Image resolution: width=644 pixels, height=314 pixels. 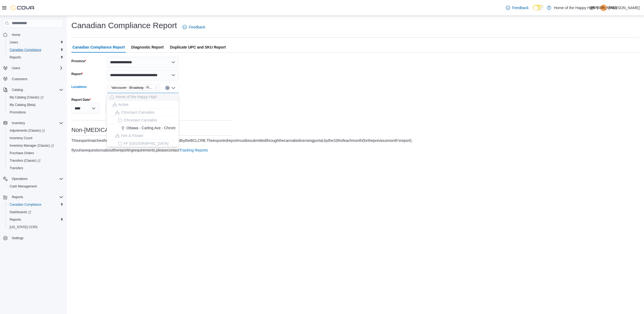 I want to click on h1: Canadian Compliance Report, so click(x=124, y=25).